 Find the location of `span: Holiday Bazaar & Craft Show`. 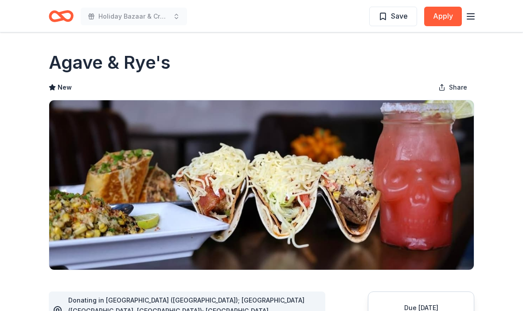

span: Holiday Bazaar & Craft Show is located at coordinates (134, 16).